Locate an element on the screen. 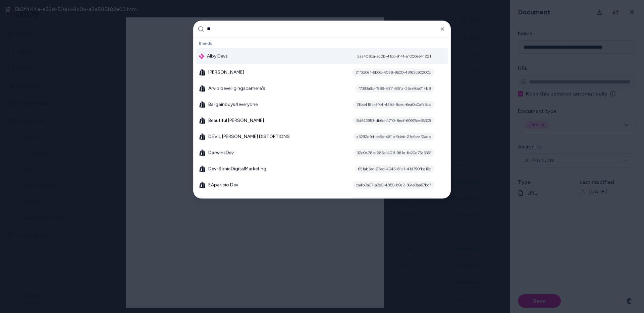  div: 21f3d0a1-6b0b-4038-9600-43162c90200c is located at coordinates (393, 72).